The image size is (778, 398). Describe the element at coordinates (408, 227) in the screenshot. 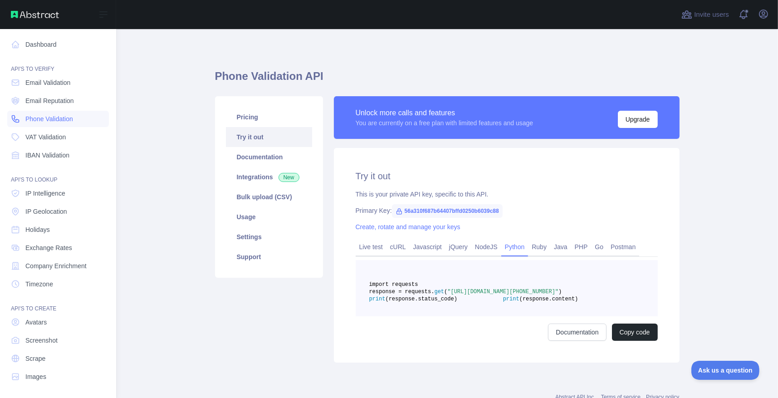

I see `a: Create, rotate and manage your keys` at that location.